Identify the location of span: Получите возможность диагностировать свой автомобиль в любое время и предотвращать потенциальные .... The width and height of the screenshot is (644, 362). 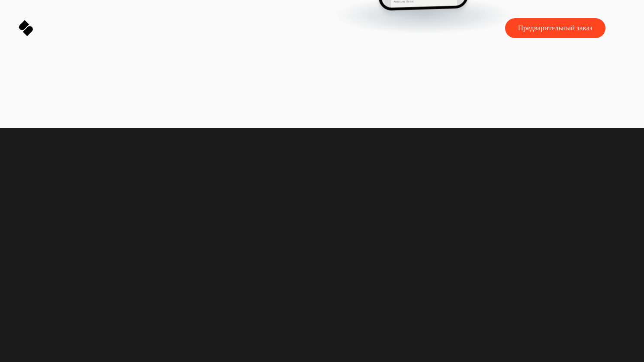
(169, 307).